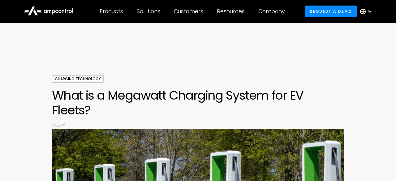 Image resolution: width=396 pixels, height=181 pixels. Describe the element at coordinates (198, 103) in the screenshot. I see `h1: What is a Megawatt Charging System for EV Fleets?` at that location.